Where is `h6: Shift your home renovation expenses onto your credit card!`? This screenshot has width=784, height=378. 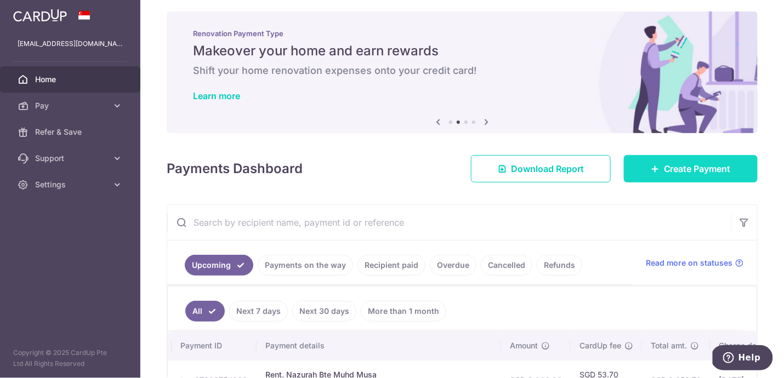 h6: Shift your home renovation expenses onto your credit card! is located at coordinates (462, 71).